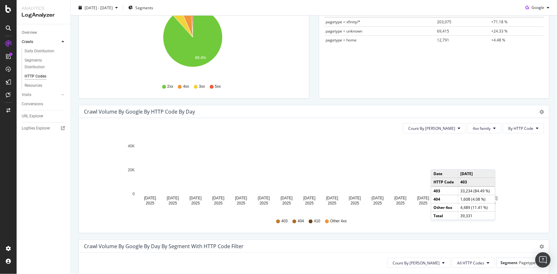  Describe the element at coordinates (36, 128) in the screenshot. I see `div: Logfiles Explorer` at that location.